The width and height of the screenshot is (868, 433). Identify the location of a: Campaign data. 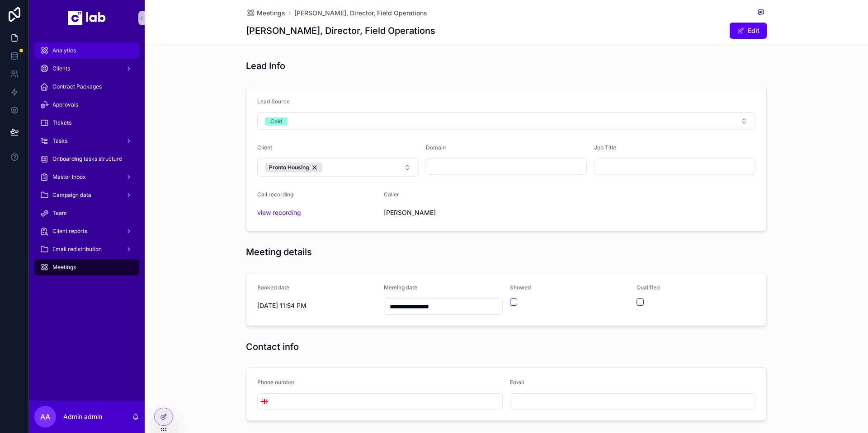
(87, 195).